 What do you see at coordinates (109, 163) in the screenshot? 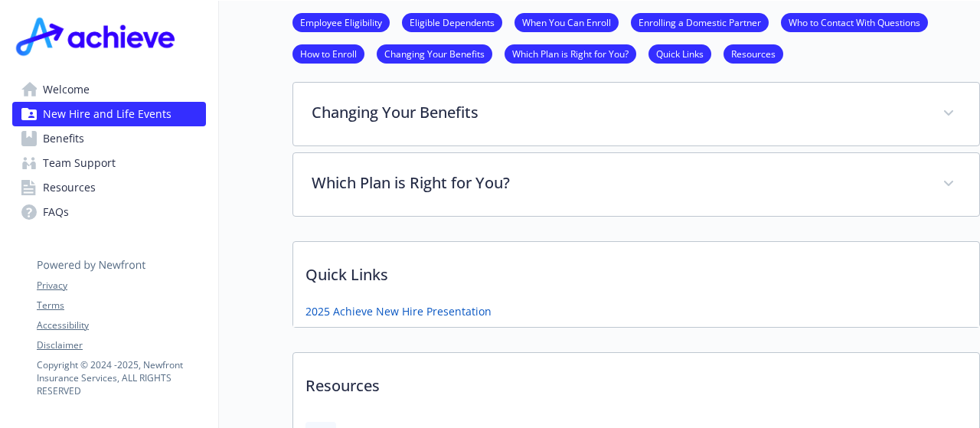
I see `a: Team Support` at bounding box center [109, 163].